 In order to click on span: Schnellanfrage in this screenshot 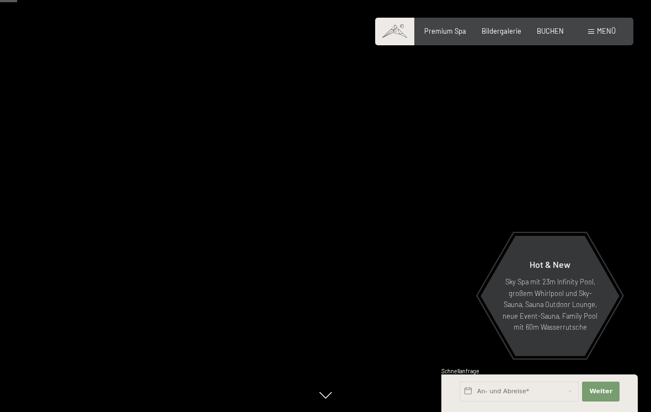, I will do `click(460, 371)`.